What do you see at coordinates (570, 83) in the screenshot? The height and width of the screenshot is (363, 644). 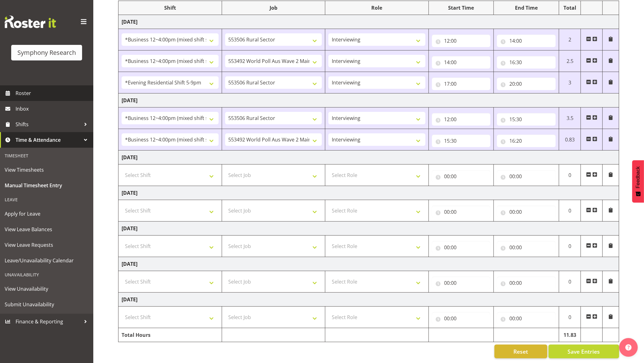 I see `td: 3` at bounding box center [570, 83].